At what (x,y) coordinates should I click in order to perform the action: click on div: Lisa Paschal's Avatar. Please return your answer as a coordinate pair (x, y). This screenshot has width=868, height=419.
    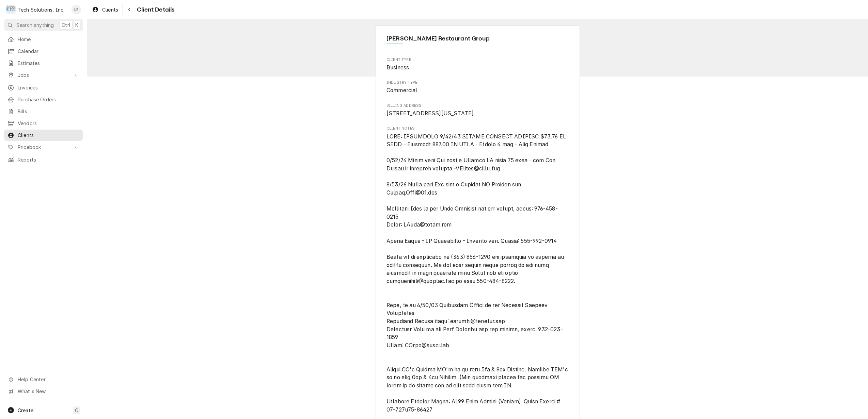
    Looking at the image, I should click on (76, 10).